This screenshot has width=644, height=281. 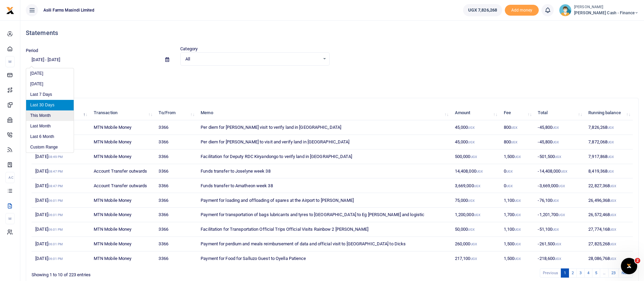 What do you see at coordinates (588, 273) in the screenshot?
I see `a: 4` at bounding box center [588, 273].